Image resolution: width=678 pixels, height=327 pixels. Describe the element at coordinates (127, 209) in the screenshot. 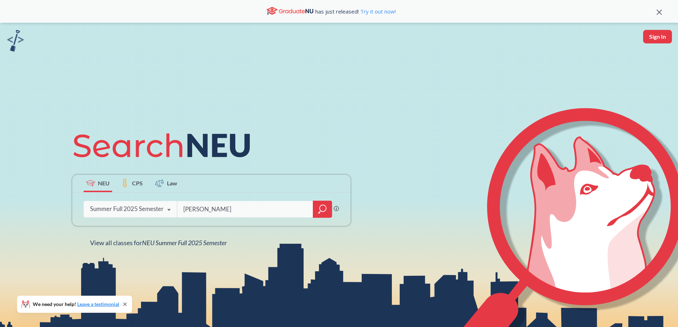

I see `div: Summer Full 2025 Semester` at that location.